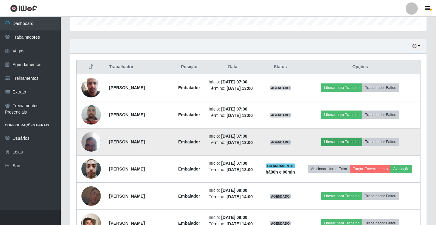 The height and width of the screenshot is (225, 436). What do you see at coordinates (280, 166) in the screenshot?
I see `span: EM ANDAMENTO` at bounding box center [280, 166].